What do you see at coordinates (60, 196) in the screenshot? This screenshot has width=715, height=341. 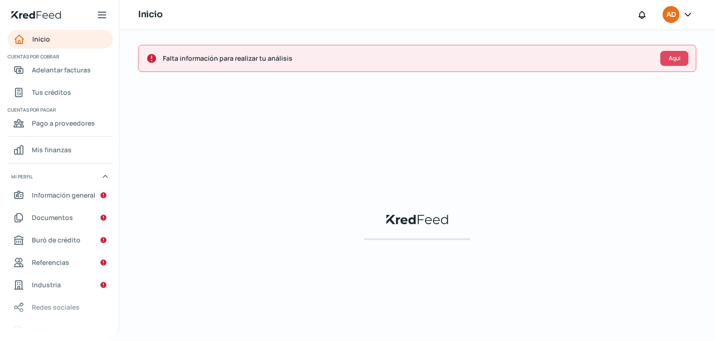 I see `a: Información general` at bounding box center [60, 196].